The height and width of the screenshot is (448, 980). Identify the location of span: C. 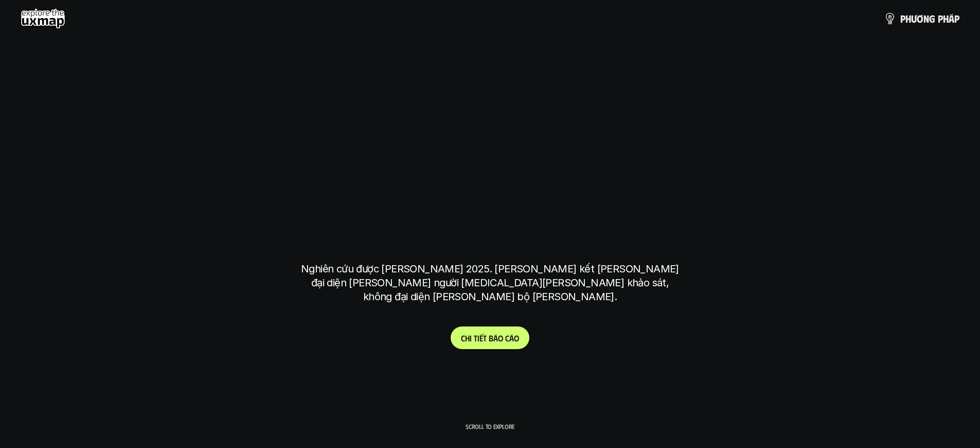
(463, 338).